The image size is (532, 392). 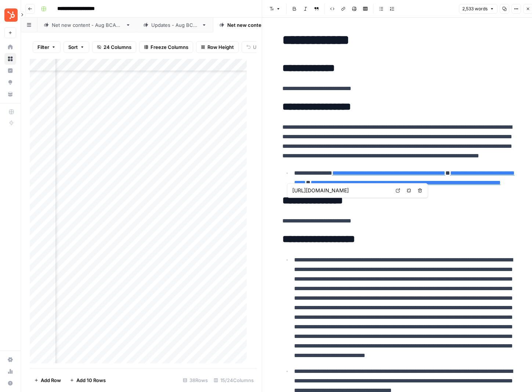 What do you see at coordinates (256, 47) in the screenshot?
I see `button: Undo` at bounding box center [256, 47].